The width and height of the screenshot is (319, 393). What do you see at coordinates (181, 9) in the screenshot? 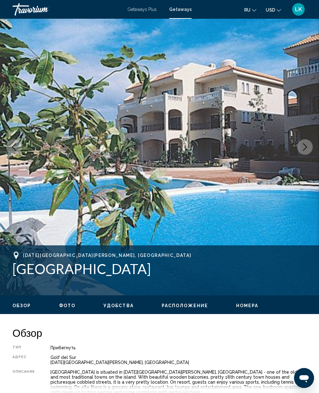
I see `a: Getaways` at bounding box center [181, 9].